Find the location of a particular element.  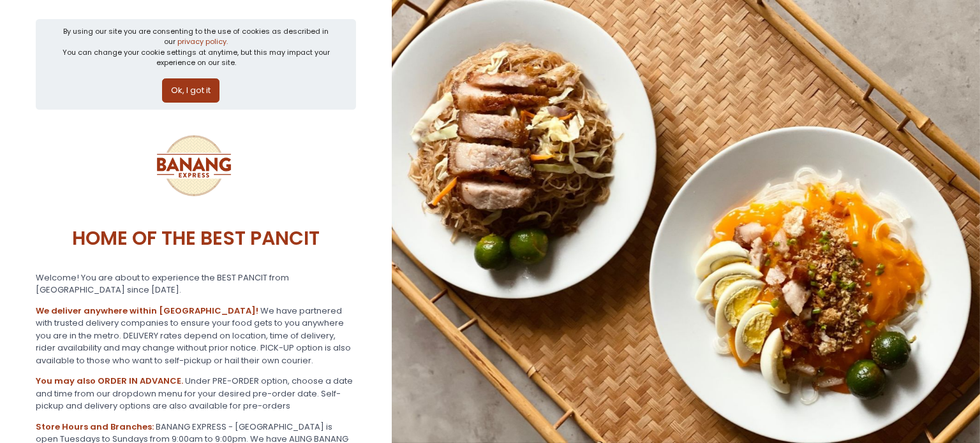

div: By using our site you are consenting to the use of cookies as described in our You can change you... is located at coordinates (196, 47).